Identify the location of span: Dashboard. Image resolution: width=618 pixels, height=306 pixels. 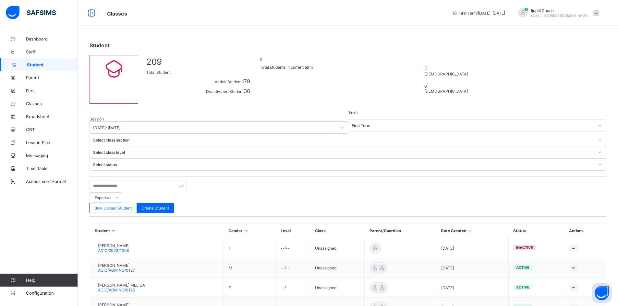
(52, 39).